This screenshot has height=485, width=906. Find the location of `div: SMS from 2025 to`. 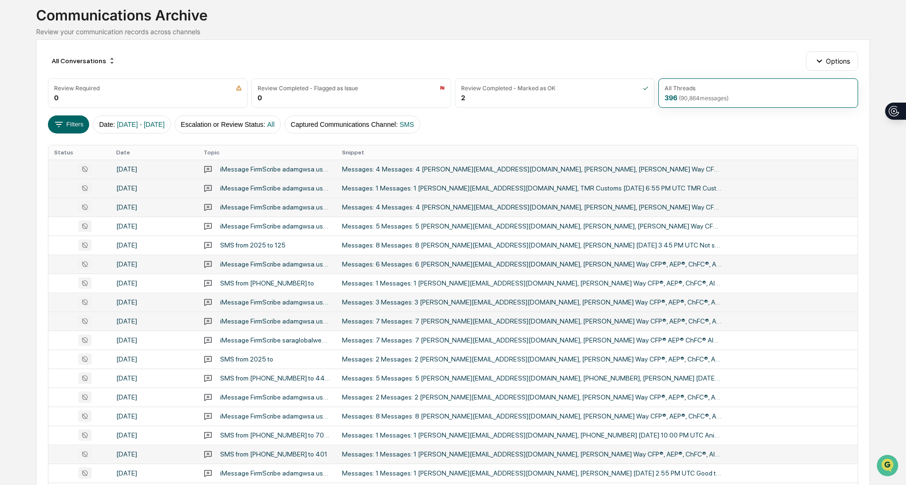

div: SMS from 2025 to is located at coordinates (247, 359).